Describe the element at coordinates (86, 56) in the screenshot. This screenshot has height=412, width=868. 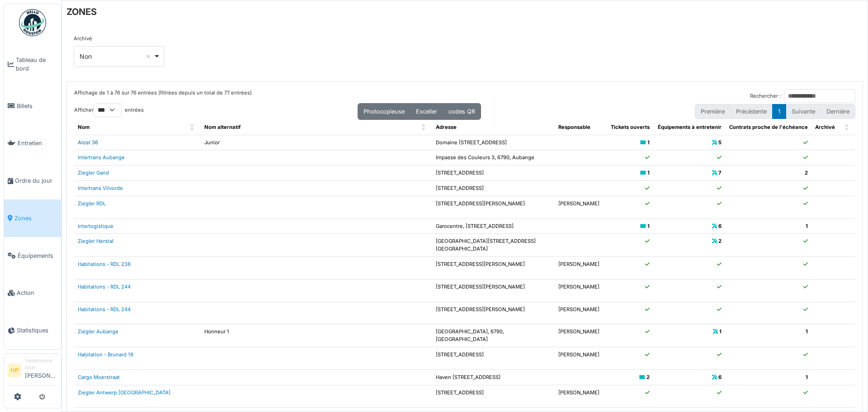
I see `font: Non` at that location.